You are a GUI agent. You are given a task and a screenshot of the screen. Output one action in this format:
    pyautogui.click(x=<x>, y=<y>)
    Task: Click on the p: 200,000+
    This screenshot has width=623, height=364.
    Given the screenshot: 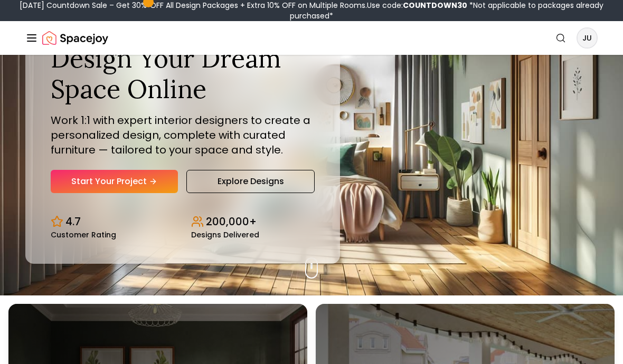 What is the action you would take?
    pyautogui.click(x=231, y=221)
    